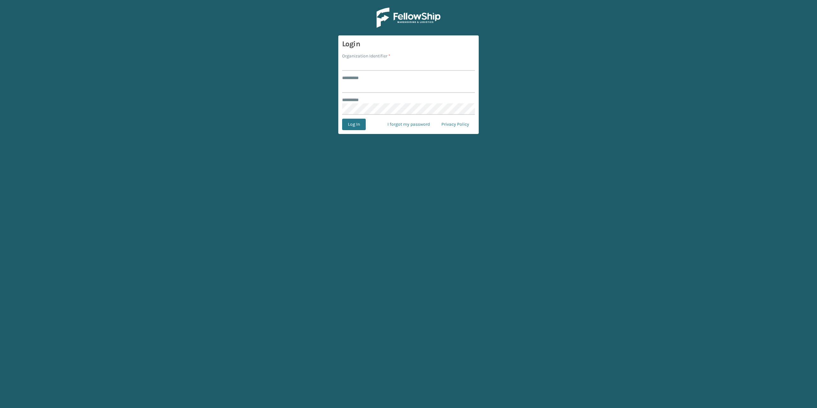 This screenshot has width=817, height=408. What do you see at coordinates (408, 124) in the screenshot?
I see `a: I forgot my password` at bounding box center [408, 124].